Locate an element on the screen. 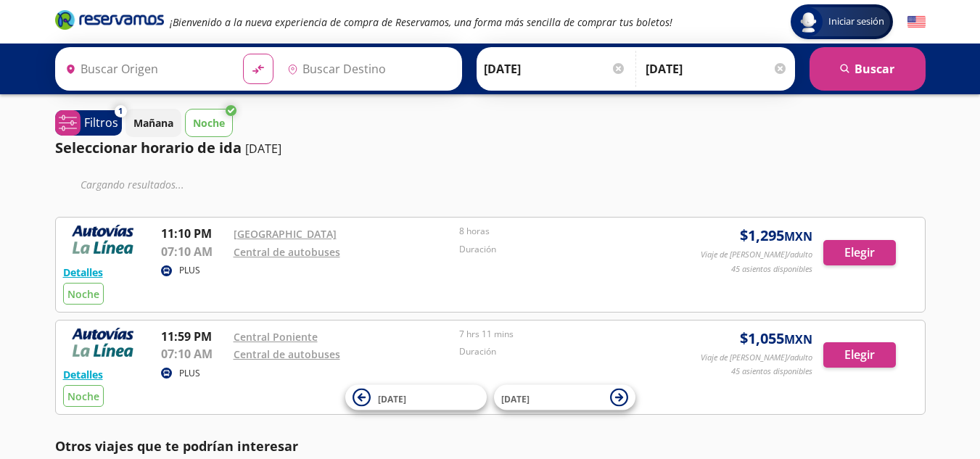 The image size is (980, 459). input: Buscar Destino is located at coordinates (367, 69).